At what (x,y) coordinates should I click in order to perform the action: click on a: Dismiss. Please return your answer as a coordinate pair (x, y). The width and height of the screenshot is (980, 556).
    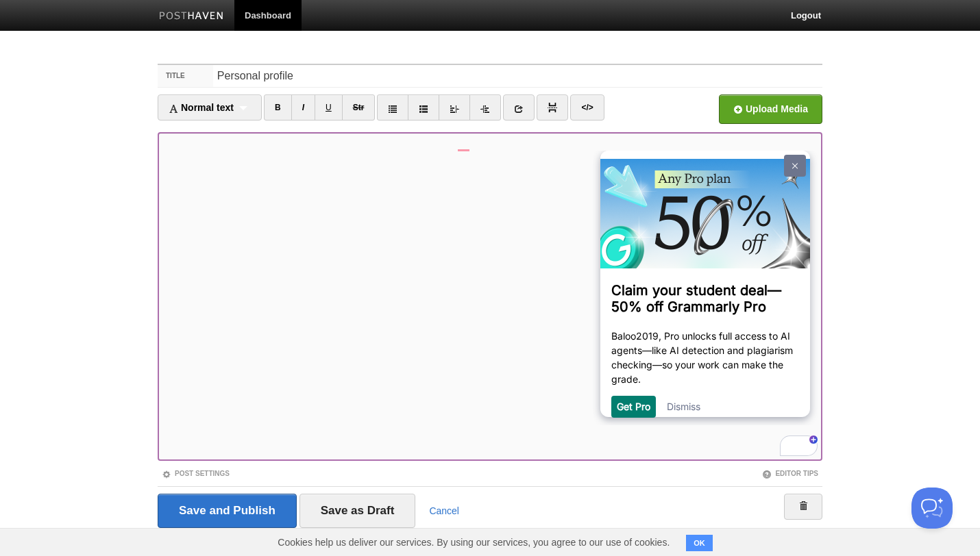
    Looking at the image, I should click on (91, 256).